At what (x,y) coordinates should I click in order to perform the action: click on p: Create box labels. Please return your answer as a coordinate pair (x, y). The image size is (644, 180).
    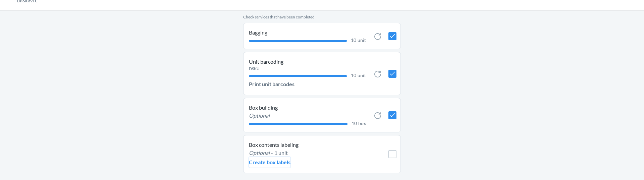
    Looking at the image, I should click on (270, 162).